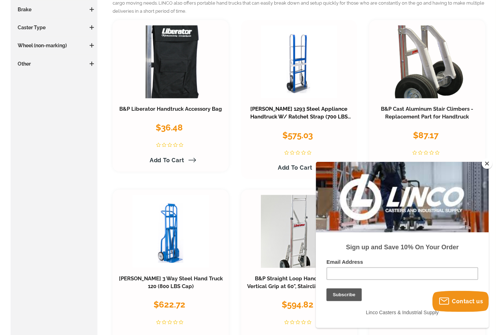 This screenshot has height=335, width=496. What do you see at coordinates (461, 302) in the screenshot?
I see `button: Contact us` at bounding box center [461, 302].